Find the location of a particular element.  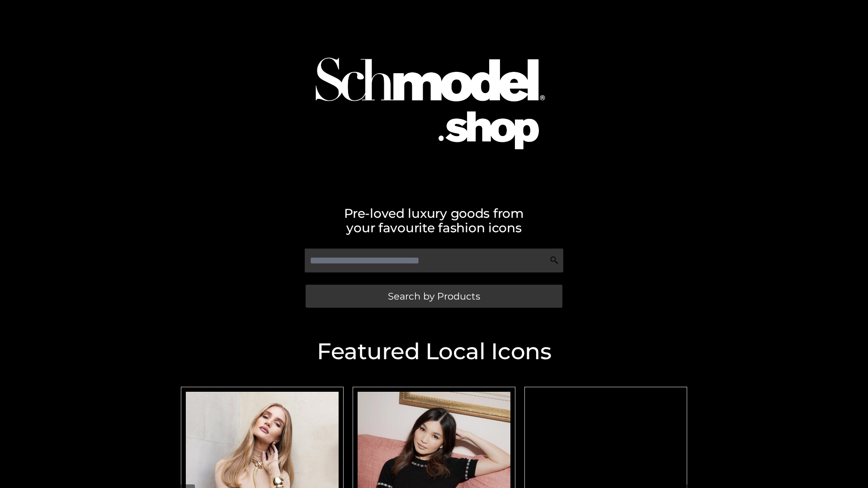

h2: Pre-loved luxury goods from your favourite fashion icons is located at coordinates (434, 221).